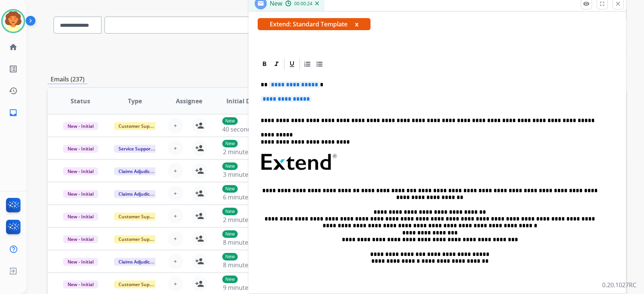  I want to click on mat-icon: inbox, so click(13, 113).